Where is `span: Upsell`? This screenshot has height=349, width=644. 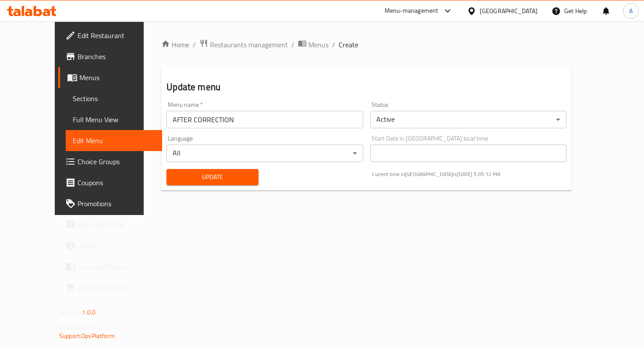 span: Upsell is located at coordinates (116, 246).